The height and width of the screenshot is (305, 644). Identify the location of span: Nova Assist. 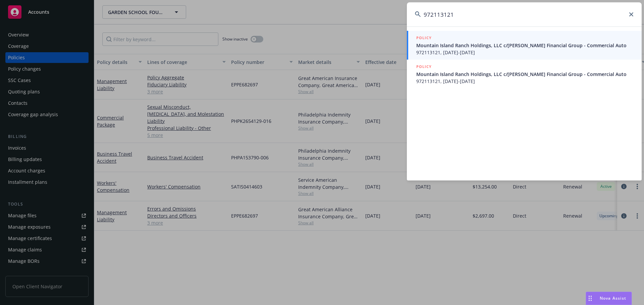
(612, 298).